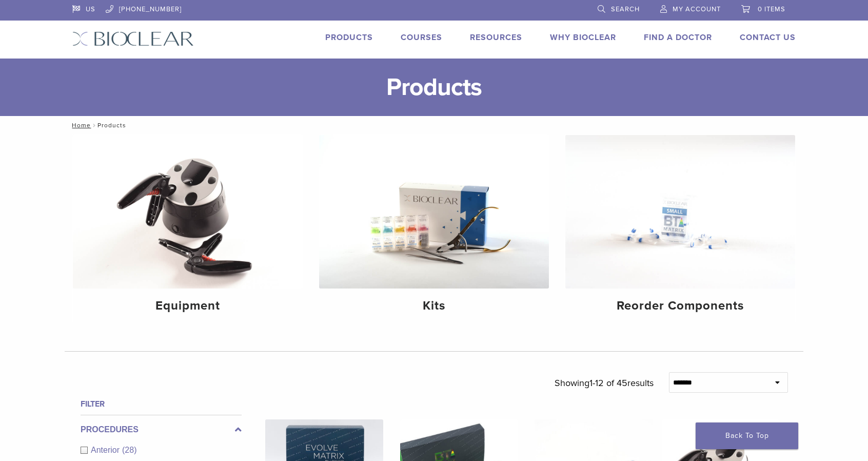  I want to click on a: Home, so click(79, 125).